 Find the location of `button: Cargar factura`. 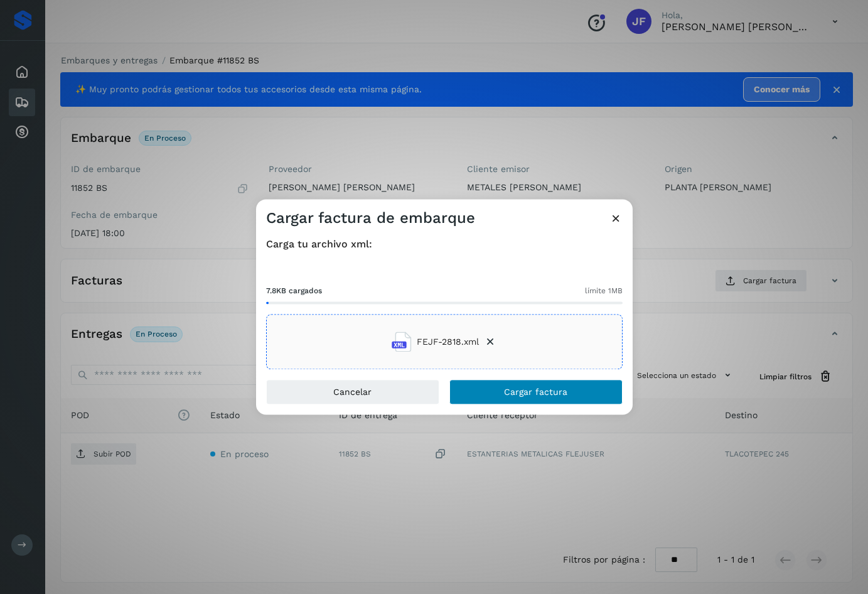

button: Cargar factura is located at coordinates (536, 392).